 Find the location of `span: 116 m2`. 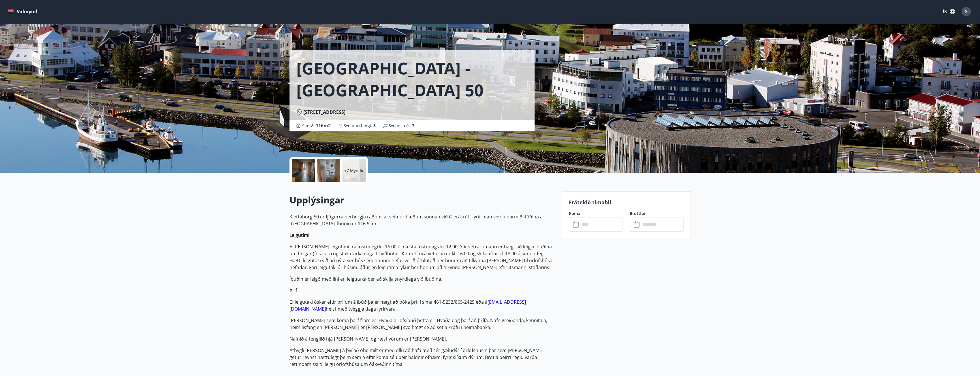

span: 116 m2 is located at coordinates (323, 126).